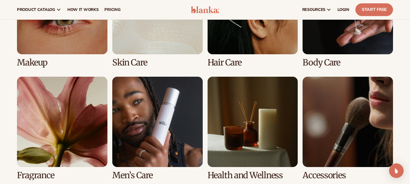 Image resolution: width=410 pixels, height=184 pixels. Describe the element at coordinates (347, 62) in the screenshot. I see `h3: Body Care` at that location.